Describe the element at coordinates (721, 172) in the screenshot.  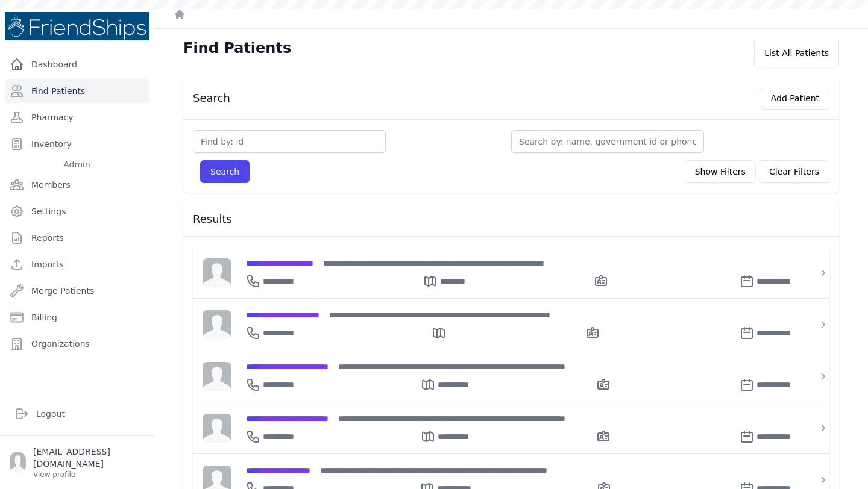
I see `button: Show Filters` at that location.